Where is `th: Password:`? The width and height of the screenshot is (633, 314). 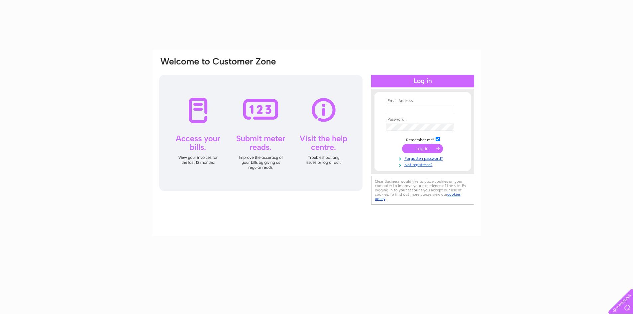 th: Password: is located at coordinates (423, 120).